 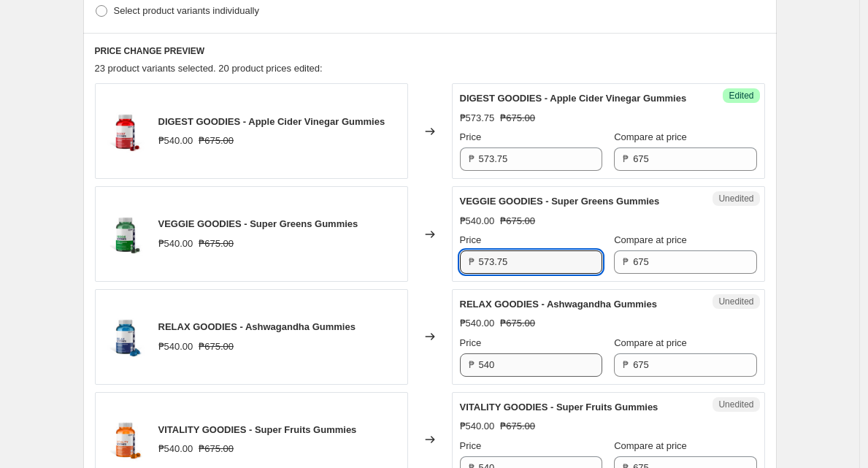 What do you see at coordinates (478, 118) in the screenshot?
I see `div: ₱573.75` at bounding box center [478, 118].